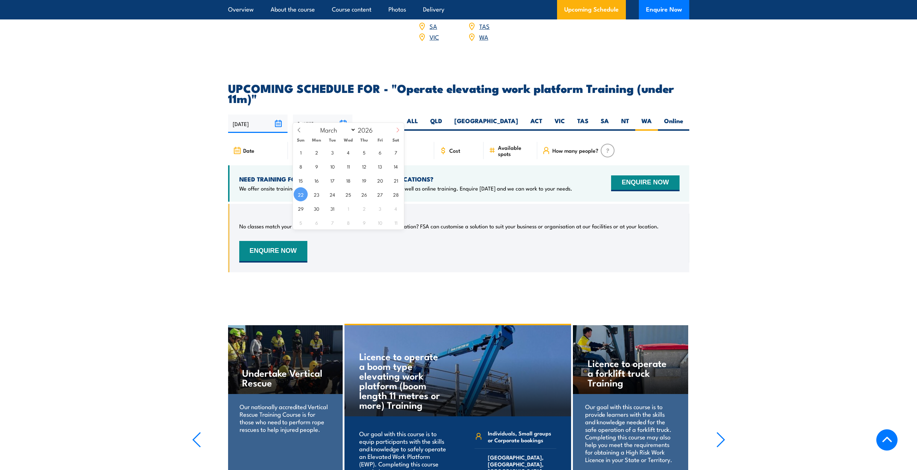  What do you see at coordinates (380, 152) in the screenshot?
I see `span: March 6, 2026` at bounding box center [380, 152].